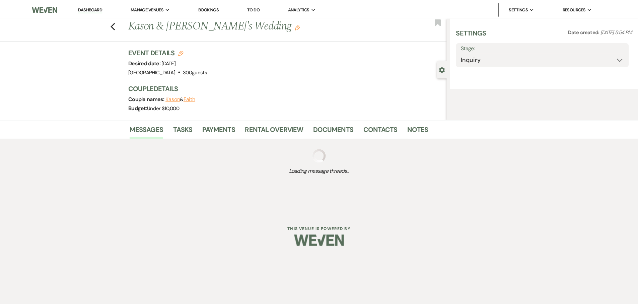 The height and width of the screenshot is (305, 638). I want to click on a: Contacts, so click(383, 131).